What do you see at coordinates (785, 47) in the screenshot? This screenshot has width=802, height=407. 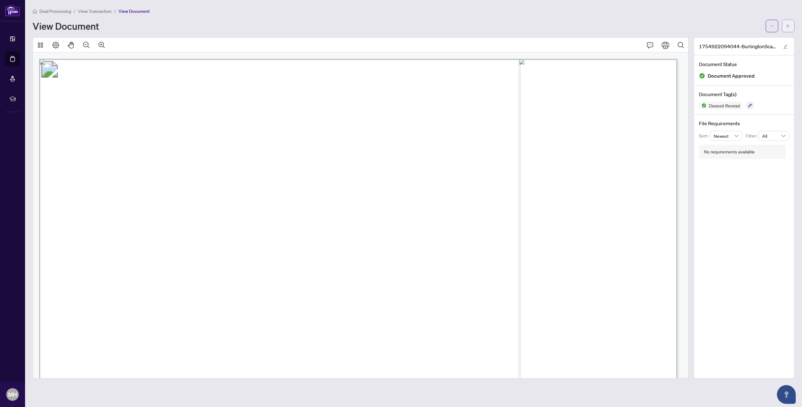 I see `span: edit` at bounding box center [785, 47].